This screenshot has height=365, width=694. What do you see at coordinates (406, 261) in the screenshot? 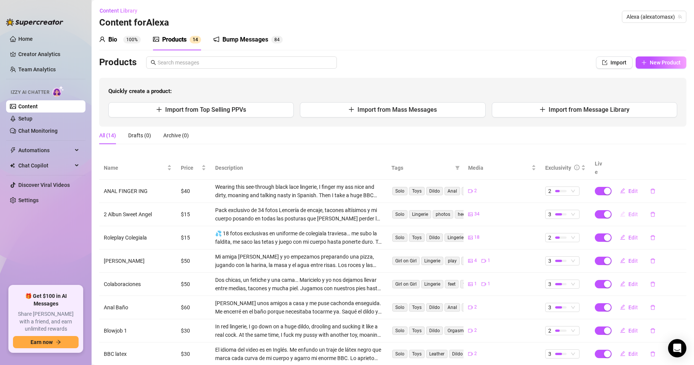
I see `span: Girl on Girl` at bounding box center [406, 261].